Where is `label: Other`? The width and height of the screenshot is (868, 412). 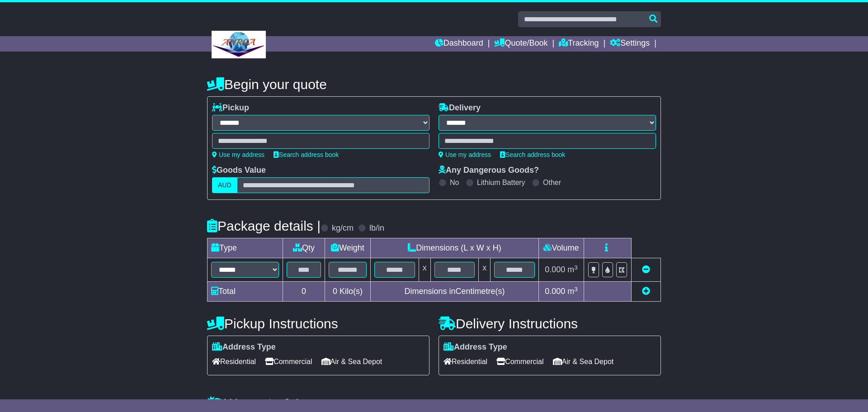
label: Other is located at coordinates (552, 182).